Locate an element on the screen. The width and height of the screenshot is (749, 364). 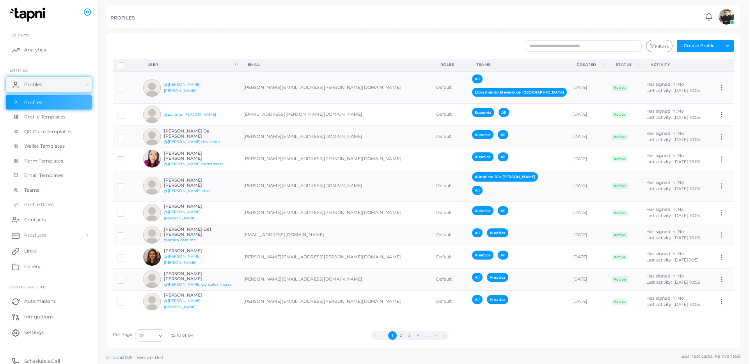
span: Supervía is located at coordinates (483, 112).